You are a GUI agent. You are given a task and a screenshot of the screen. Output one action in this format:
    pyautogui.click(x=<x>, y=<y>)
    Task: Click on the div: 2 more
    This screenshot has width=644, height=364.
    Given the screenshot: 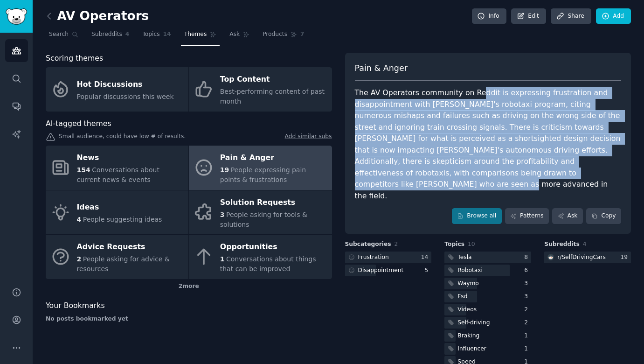 What is the action you would take?
    pyautogui.click(x=189, y=286)
    